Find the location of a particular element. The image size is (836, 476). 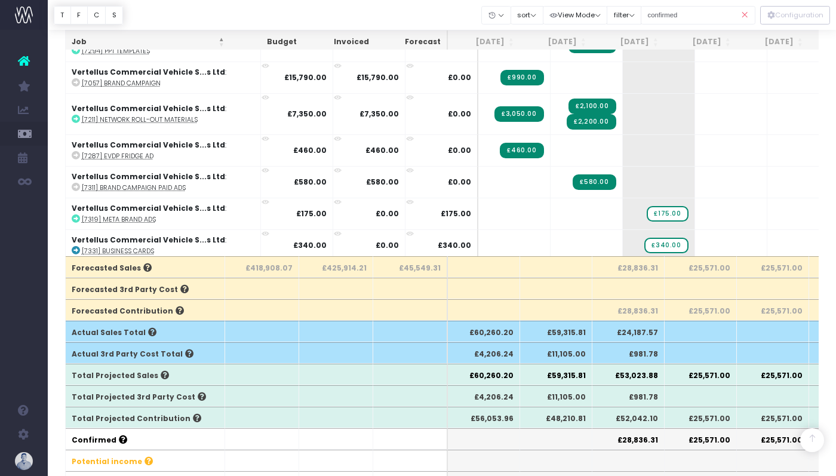

button: Configuration is located at coordinates (794, 15).